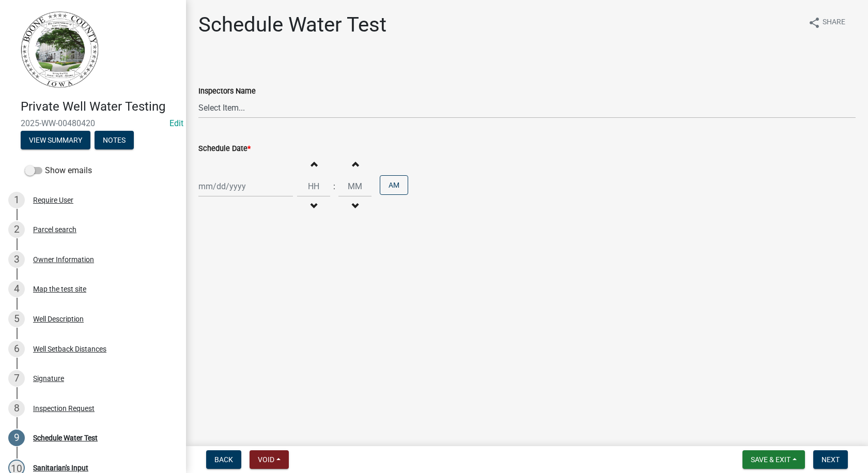 This screenshot has height=473, width=868. I want to click on div: Schedule Water Test, so click(65, 438).